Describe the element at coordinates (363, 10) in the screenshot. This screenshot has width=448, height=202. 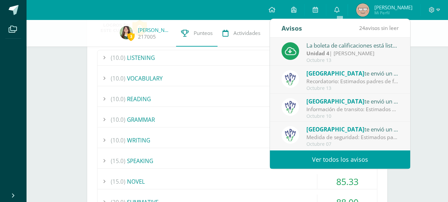
I see `img: 71f96e2616eca63d647a955b9c55e1b9.png` at that location.